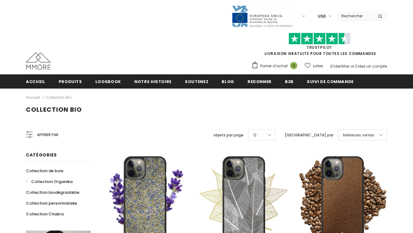 The height and width of the screenshot is (233, 413). Describe the element at coordinates (274, 66) in the screenshot. I see `span: Panier d'achat` at that location.